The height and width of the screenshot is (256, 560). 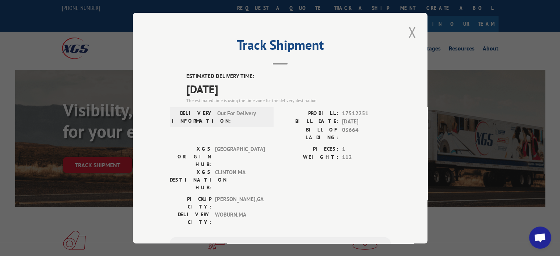 What do you see at coordinates (191, 179) in the screenshot?
I see `label: XGS DESTINATION HUB:` at bounding box center [191, 179].